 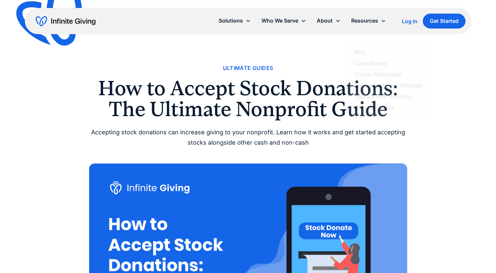 I want to click on a: Blog, so click(x=389, y=52).